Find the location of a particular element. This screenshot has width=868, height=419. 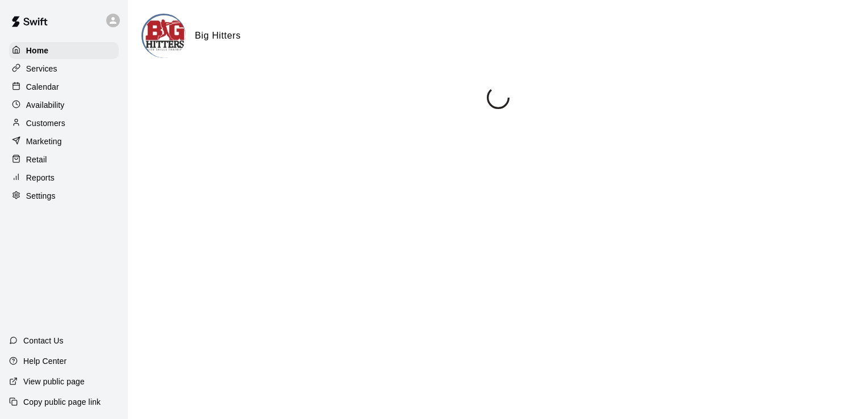

div: Availability is located at coordinates (63, 105).